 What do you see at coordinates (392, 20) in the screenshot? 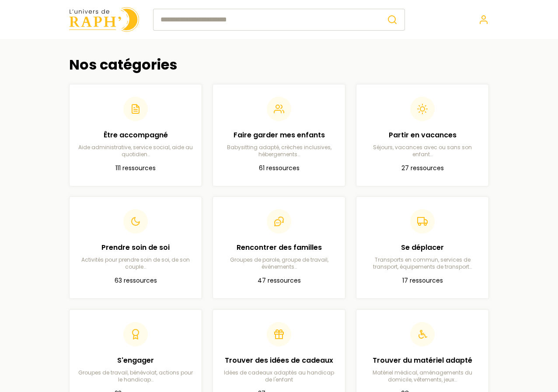
I see `button: Rechercher` at bounding box center [392, 20].